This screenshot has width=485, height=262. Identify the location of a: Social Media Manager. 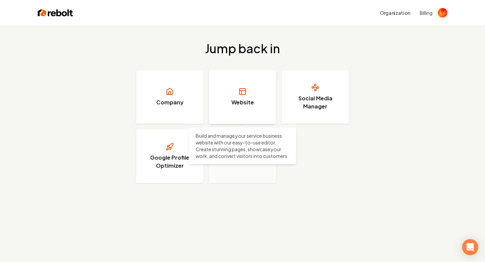
(315, 97).